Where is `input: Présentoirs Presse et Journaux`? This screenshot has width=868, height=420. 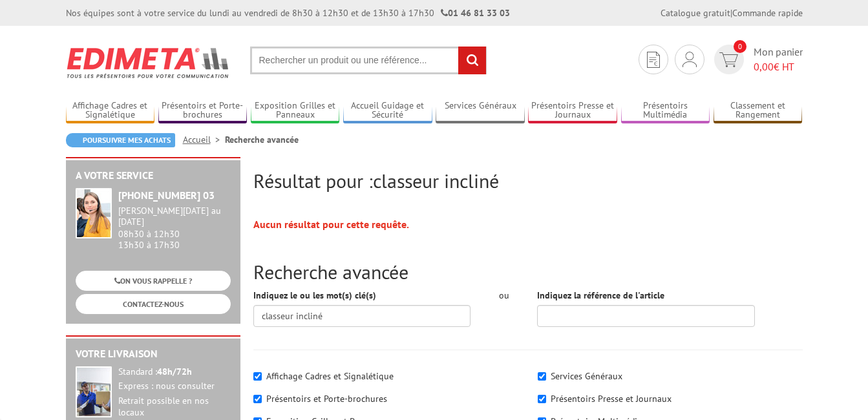
input: Présentoirs Presse et Journaux is located at coordinates (542, 399).